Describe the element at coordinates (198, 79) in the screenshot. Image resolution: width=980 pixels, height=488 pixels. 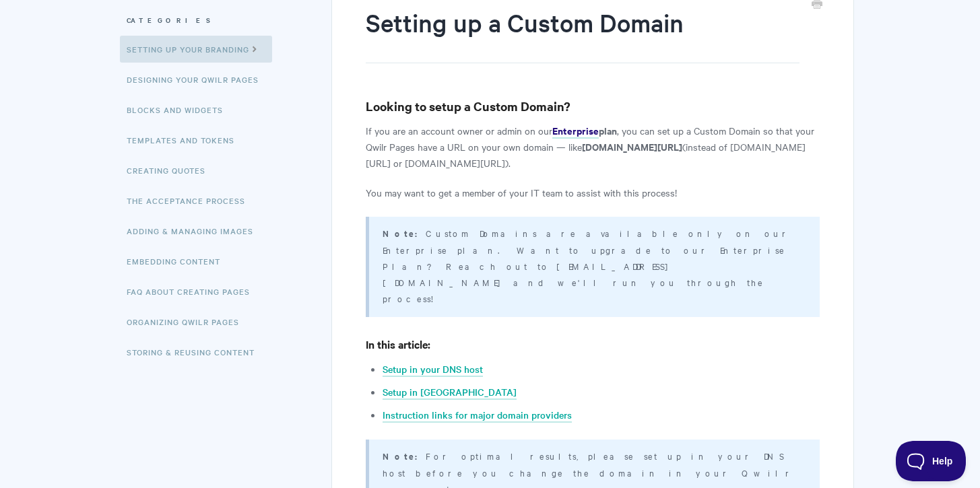
I see `a: Designing Your Qwilr Pages` at that location.